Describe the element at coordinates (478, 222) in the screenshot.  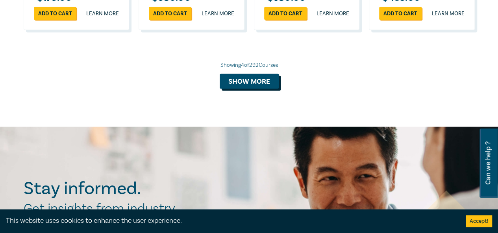
I see `button: Accept cookies` at that location.